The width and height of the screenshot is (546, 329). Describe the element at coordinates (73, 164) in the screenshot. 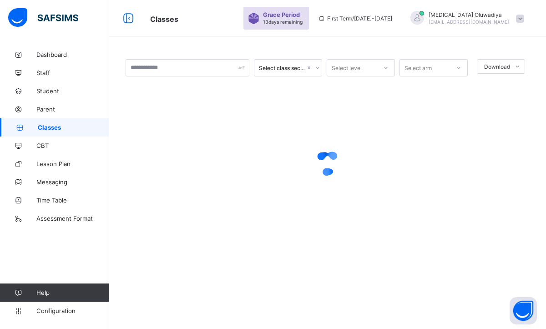

I see `span: Lesson Plan` at that location.